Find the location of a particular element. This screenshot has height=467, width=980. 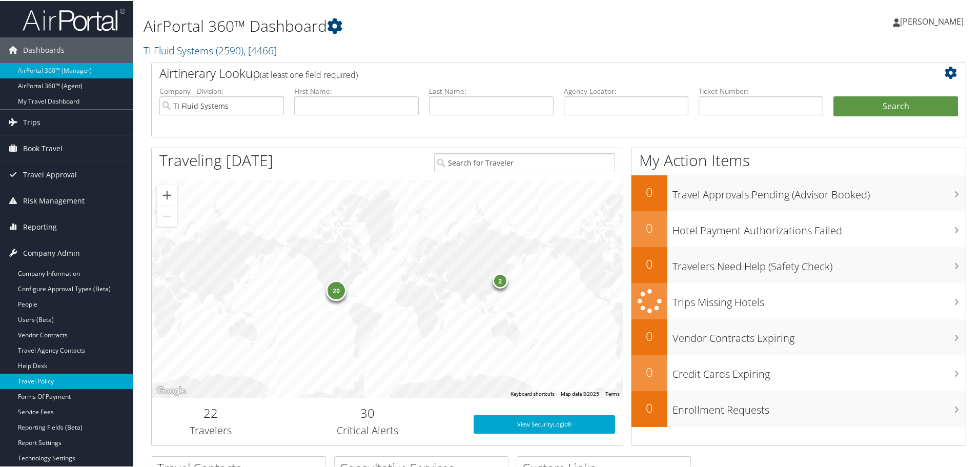

span: Company Admin is located at coordinates (51, 252).